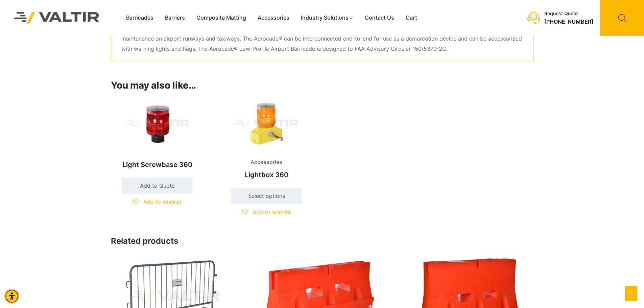 This screenshot has height=308, width=644. Describe the element at coordinates (158, 165) in the screenshot. I see `h2: Light Screwbase 360` at that location.